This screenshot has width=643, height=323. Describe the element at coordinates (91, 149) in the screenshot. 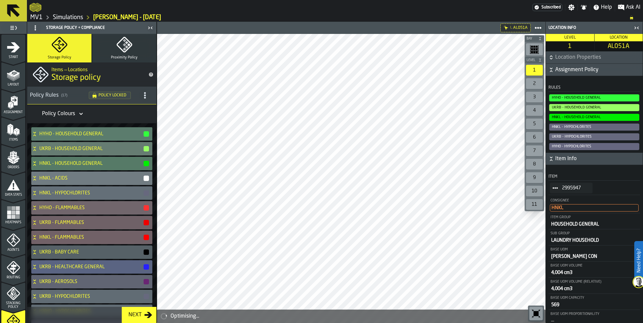

I see `h4: UKRB - HOUSEHOLD GENERAL` at that location.